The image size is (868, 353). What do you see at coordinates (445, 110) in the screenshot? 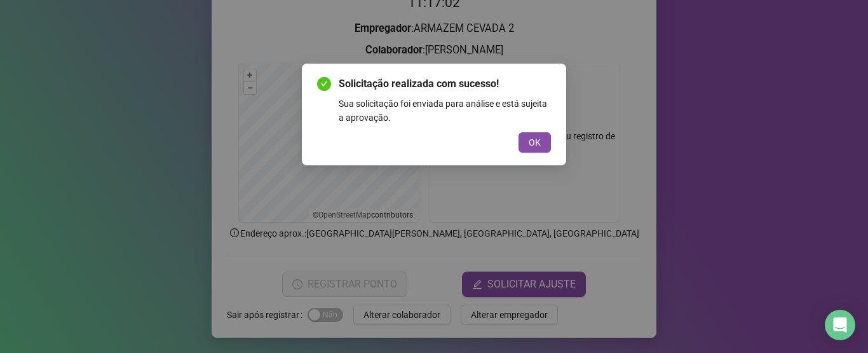
I see `div: Sua solicitação foi enviada para análise e está sujeita a aprovação.` at bounding box center [445, 110].